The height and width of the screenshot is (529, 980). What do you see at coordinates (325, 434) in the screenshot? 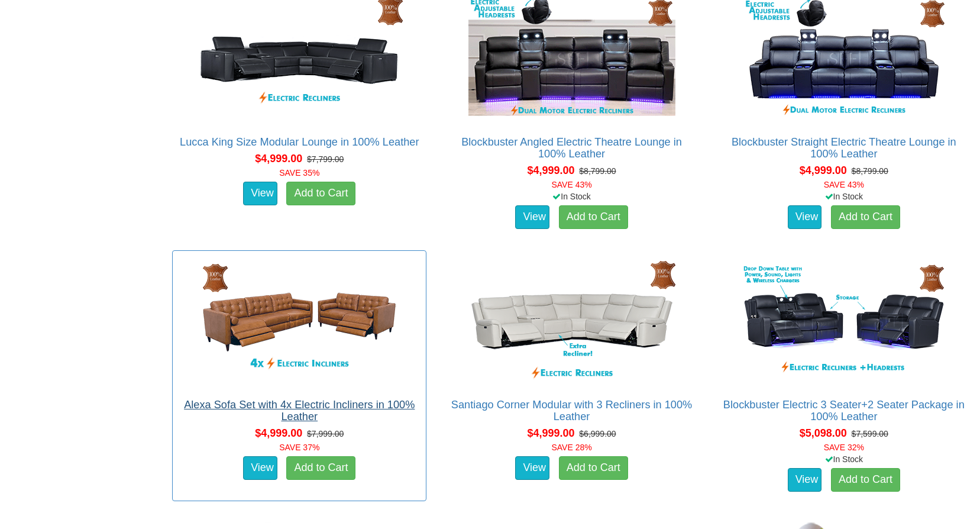
I see `del: $7,999.00` at bounding box center [325, 434].